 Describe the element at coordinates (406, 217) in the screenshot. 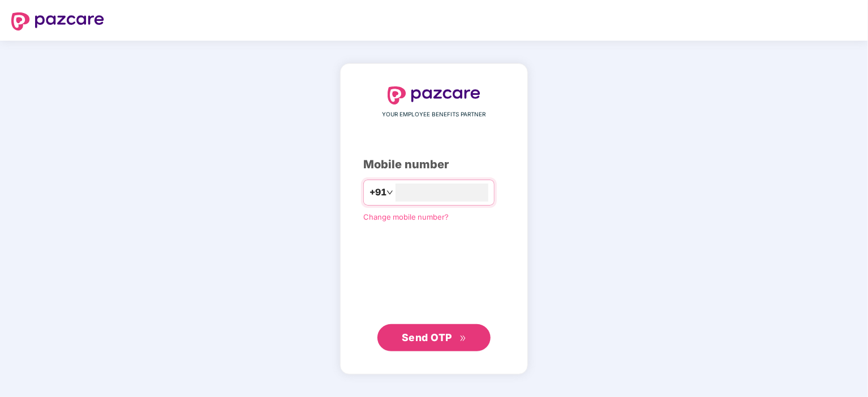

I see `a: Change mobile number?` at that location.